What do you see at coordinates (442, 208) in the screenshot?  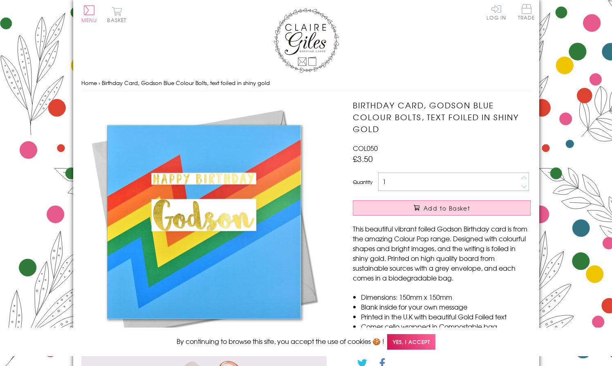 I see `button: Add to Basket` at bounding box center [442, 208].